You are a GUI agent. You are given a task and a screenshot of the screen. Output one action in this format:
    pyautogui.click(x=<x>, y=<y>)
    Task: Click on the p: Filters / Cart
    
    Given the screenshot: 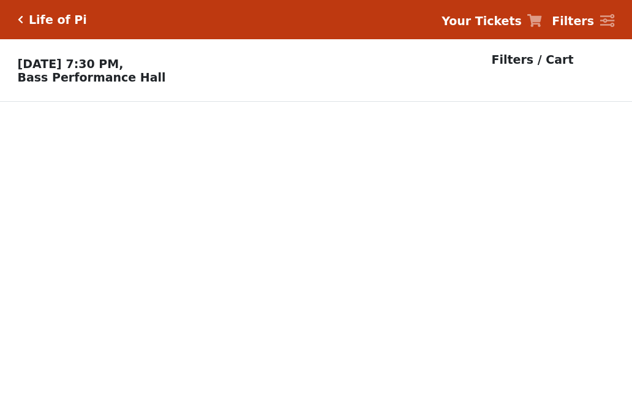 What is the action you would take?
    pyautogui.click(x=533, y=59)
    